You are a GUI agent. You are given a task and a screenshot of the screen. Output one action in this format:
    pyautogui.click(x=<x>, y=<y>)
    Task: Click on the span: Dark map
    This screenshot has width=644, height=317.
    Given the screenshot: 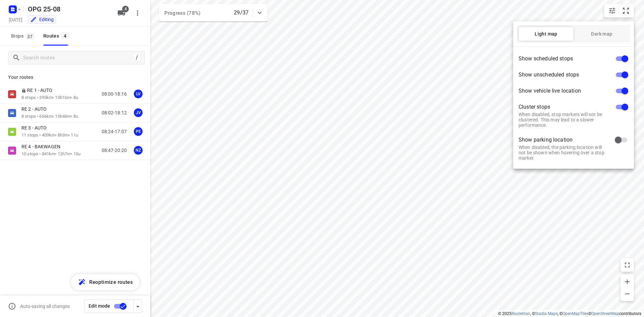 What is the action you would take?
    pyautogui.click(x=601, y=34)
    